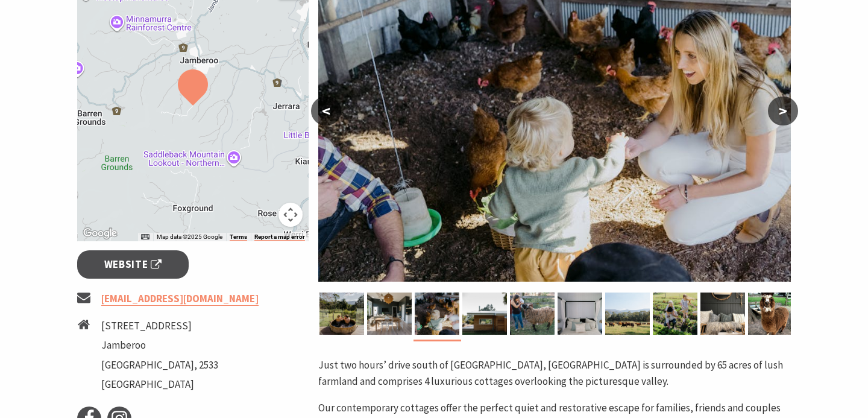 The width and height of the screenshot is (868, 418). I want to click on img: Living, so click(389, 314).